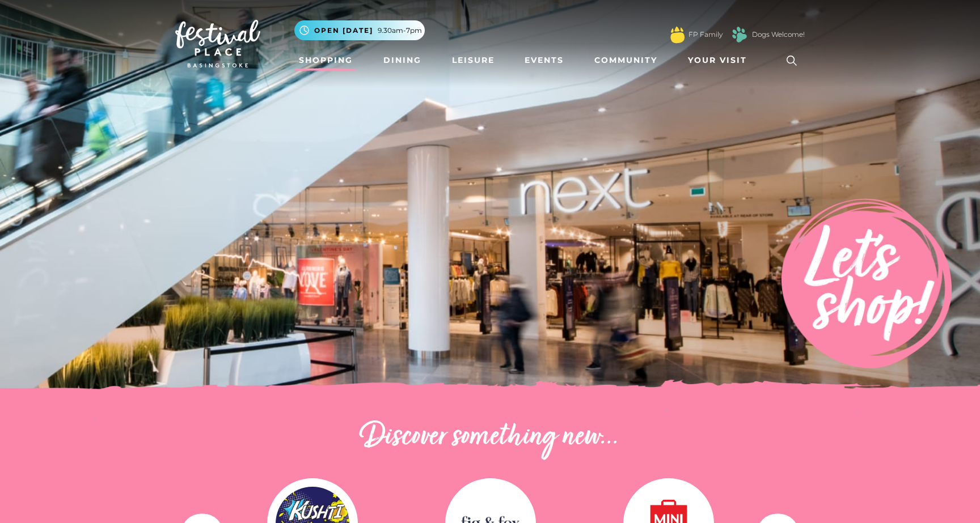 The height and width of the screenshot is (523, 980). What do you see at coordinates (778, 34) in the screenshot?
I see `a: Dogs Welcome!` at bounding box center [778, 34].